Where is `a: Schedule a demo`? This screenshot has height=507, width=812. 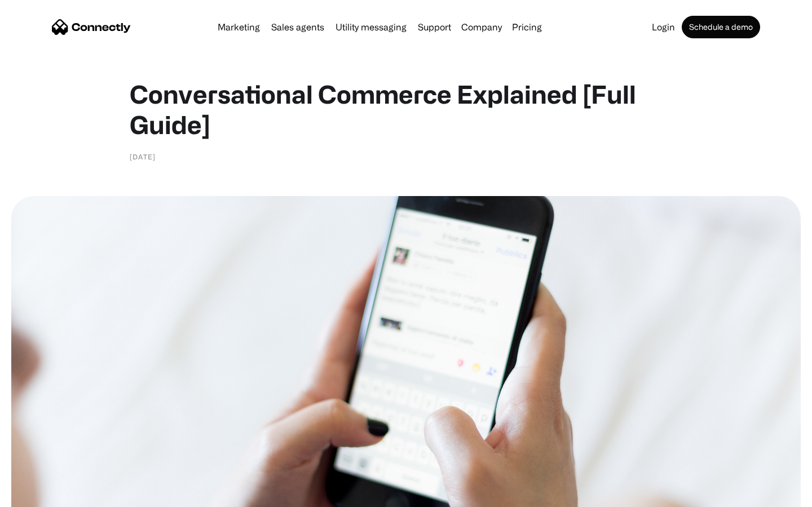
a: Schedule a demo is located at coordinates (721, 27).